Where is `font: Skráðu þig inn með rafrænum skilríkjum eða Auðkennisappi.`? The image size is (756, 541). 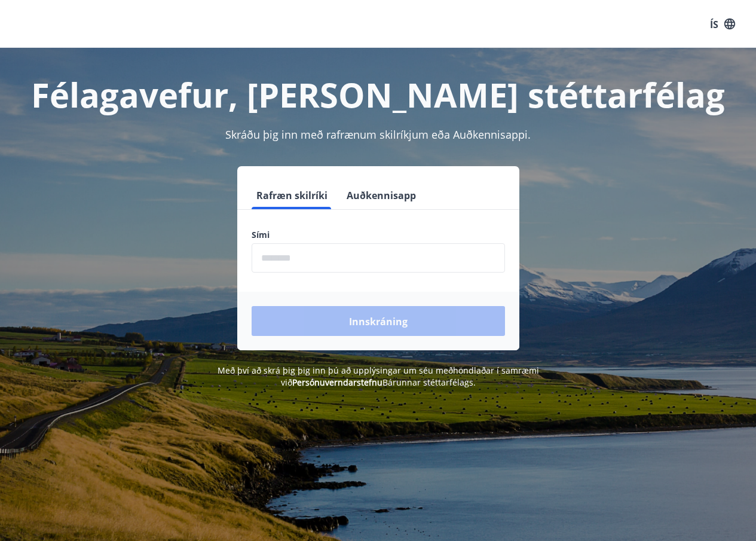
font: Skráðu þig inn með rafrænum skilríkjum eða Auðkennisappi. is located at coordinates (377, 135).